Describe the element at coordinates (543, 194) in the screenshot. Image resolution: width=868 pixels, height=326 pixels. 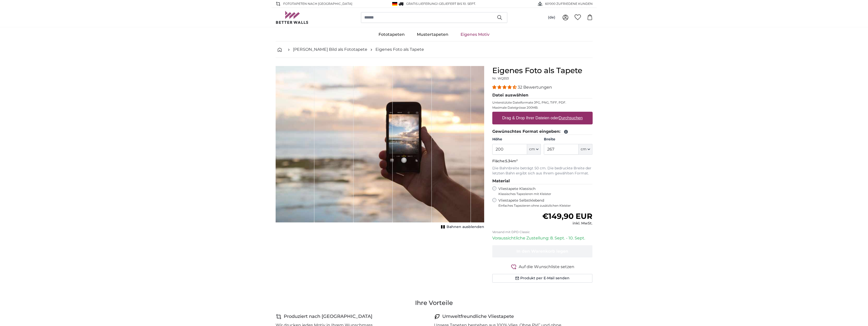
I see `span: Klassisches Tapezieren mit Kleister` at that location.